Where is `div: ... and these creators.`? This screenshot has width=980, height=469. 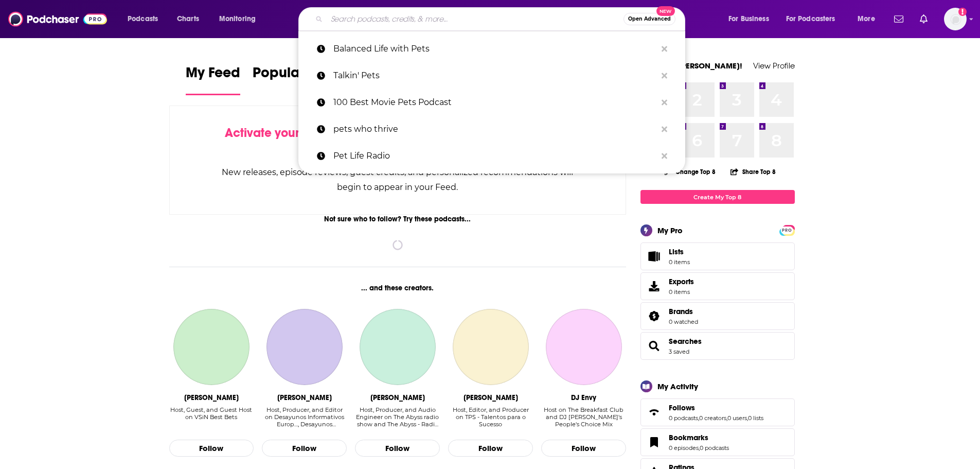
div: ... and these creators. is located at coordinates (398, 288).